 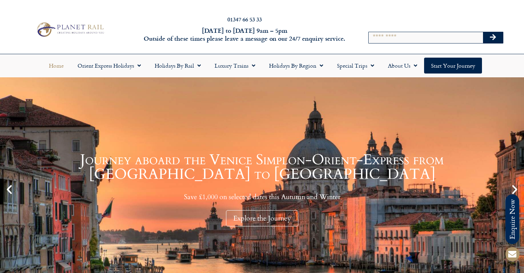 What do you see at coordinates (262, 65) in the screenshot?
I see `nav: Menu` at bounding box center [262, 65].